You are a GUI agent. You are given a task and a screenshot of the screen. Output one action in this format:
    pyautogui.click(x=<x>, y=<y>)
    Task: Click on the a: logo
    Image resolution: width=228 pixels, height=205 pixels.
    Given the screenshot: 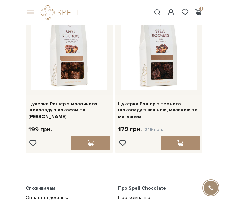 What is the action you would take?
    pyautogui.click(x=62, y=12)
    